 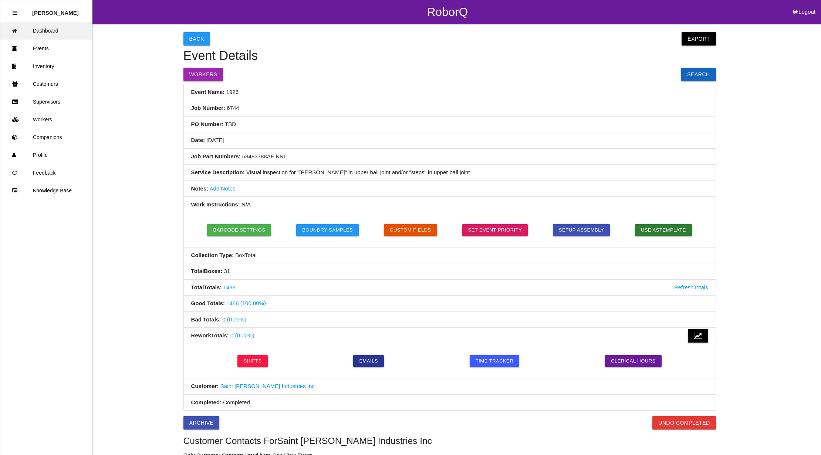 What do you see at coordinates (46, 155) in the screenshot?
I see `a: Profile` at bounding box center [46, 155].